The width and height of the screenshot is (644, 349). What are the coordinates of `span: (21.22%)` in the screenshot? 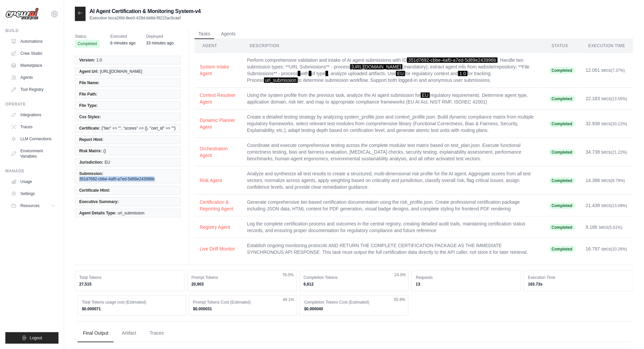 It's located at (619, 153).